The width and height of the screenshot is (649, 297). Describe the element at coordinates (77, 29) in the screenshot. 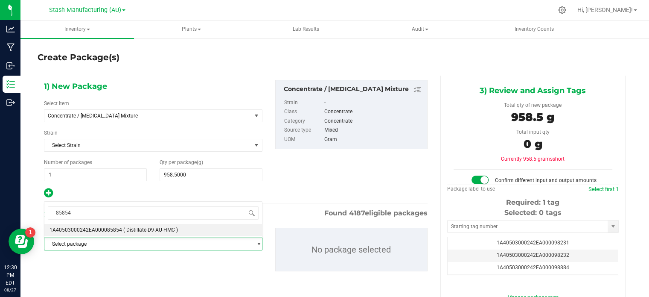

I see `a: Inventory` at that location.